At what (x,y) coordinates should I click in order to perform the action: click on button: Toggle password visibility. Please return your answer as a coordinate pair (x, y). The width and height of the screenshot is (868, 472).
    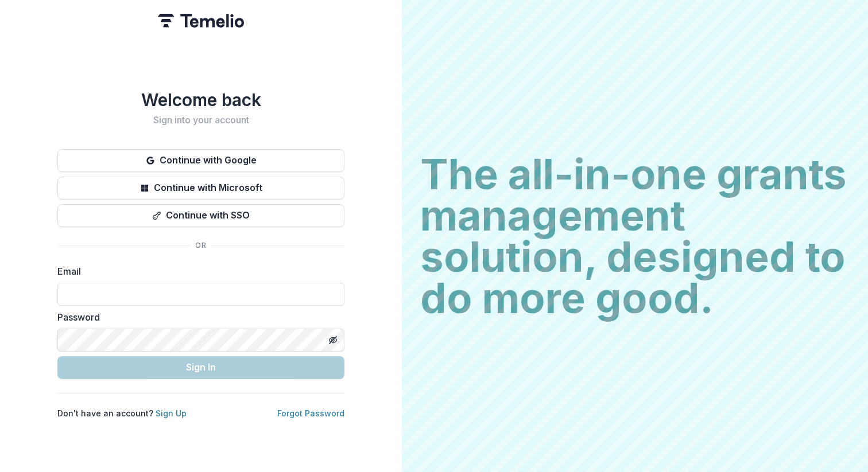
    Looking at the image, I should click on (333, 340).